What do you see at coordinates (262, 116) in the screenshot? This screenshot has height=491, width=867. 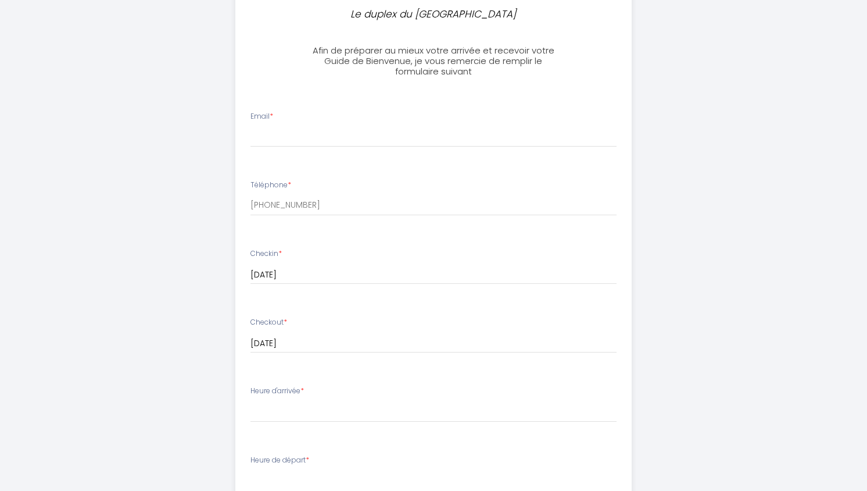 I see `label: Email` at bounding box center [262, 116].